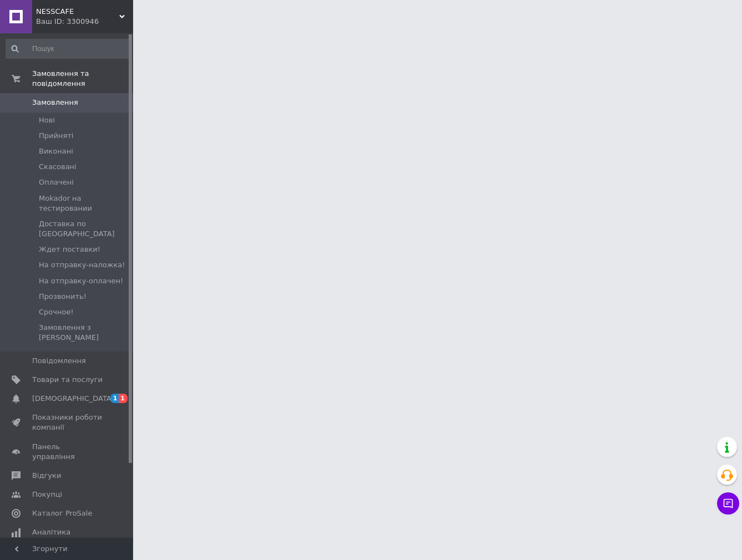  What do you see at coordinates (51, 532) in the screenshot?
I see `span: Аналітика` at bounding box center [51, 532].